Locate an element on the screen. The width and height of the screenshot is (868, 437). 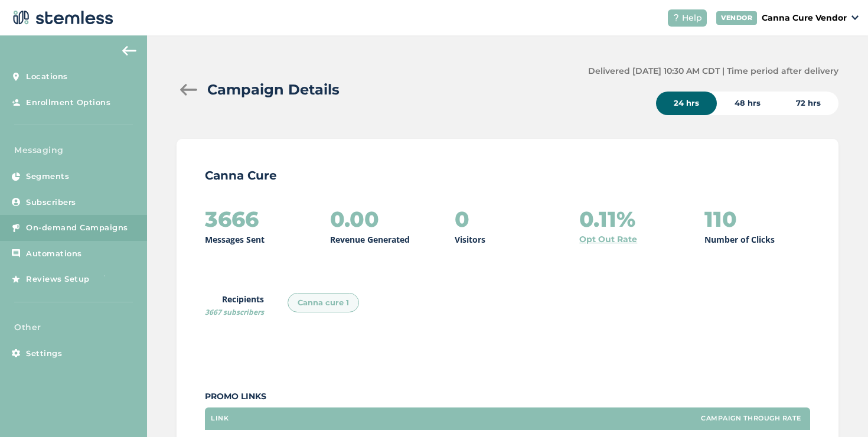
img: icon_down-arrow-small-66adaf34.svg is located at coordinates (855, 18).